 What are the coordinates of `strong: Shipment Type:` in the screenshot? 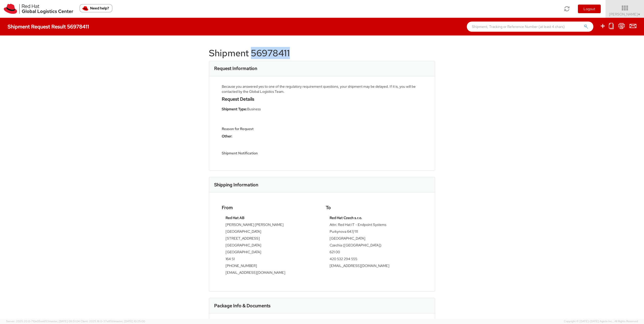 It's located at (234, 109).